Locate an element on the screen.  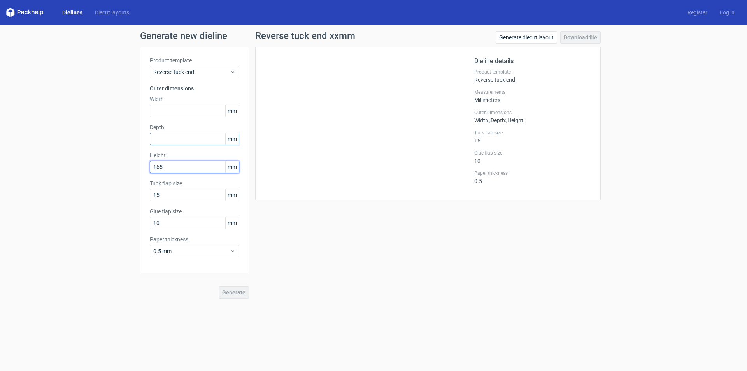
div: 15 is located at coordinates (532, 137).